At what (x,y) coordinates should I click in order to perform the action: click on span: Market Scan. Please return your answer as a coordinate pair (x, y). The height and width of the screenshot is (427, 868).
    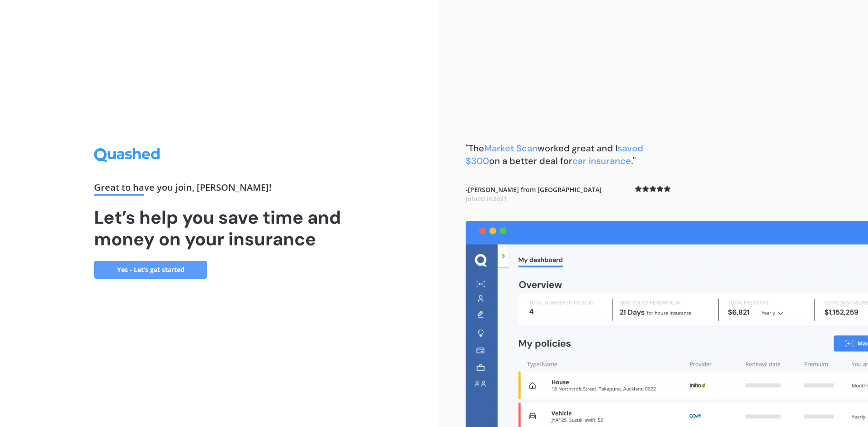
    Looking at the image, I should click on (511, 148).